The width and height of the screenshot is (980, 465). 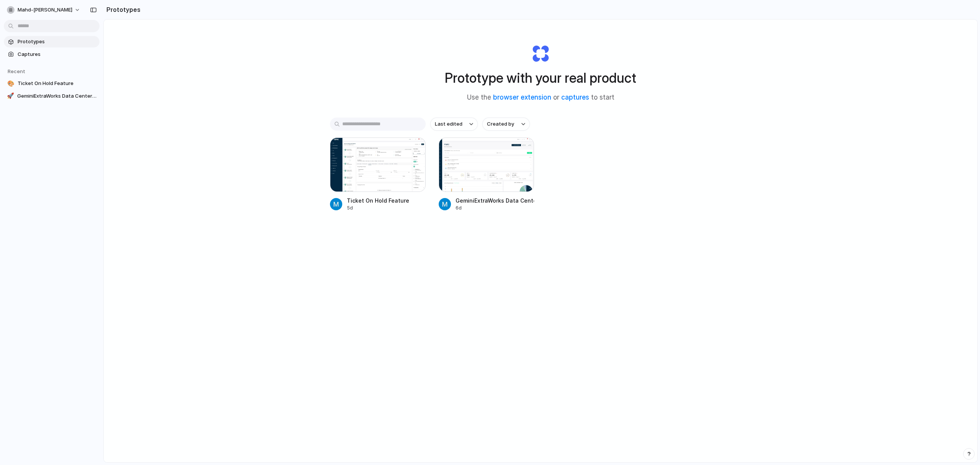 What do you see at coordinates (56, 96) in the screenshot?
I see `span: GeminiExtraWorks Data Center ITSM Dashboard` at bounding box center [56, 96].